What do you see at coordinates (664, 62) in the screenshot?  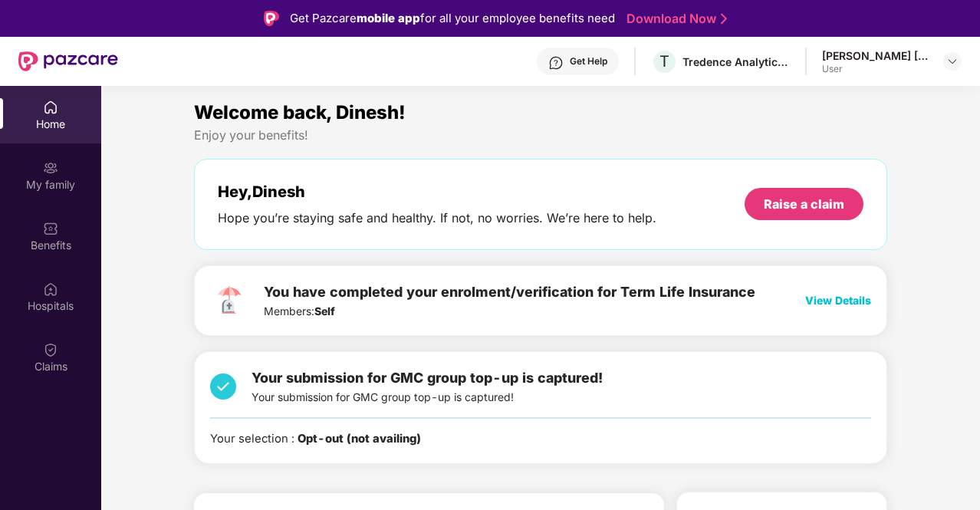 I see `span: T` at bounding box center [664, 62].